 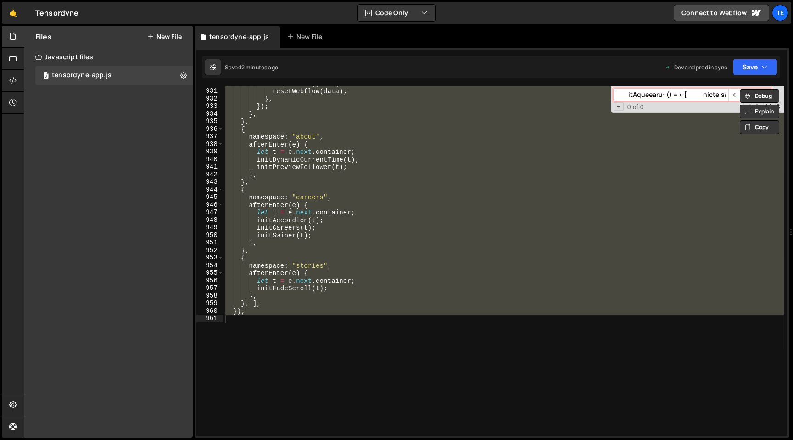 What do you see at coordinates (306, 37) in the screenshot?
I see `div: New File` at bounding box center [306, 37].